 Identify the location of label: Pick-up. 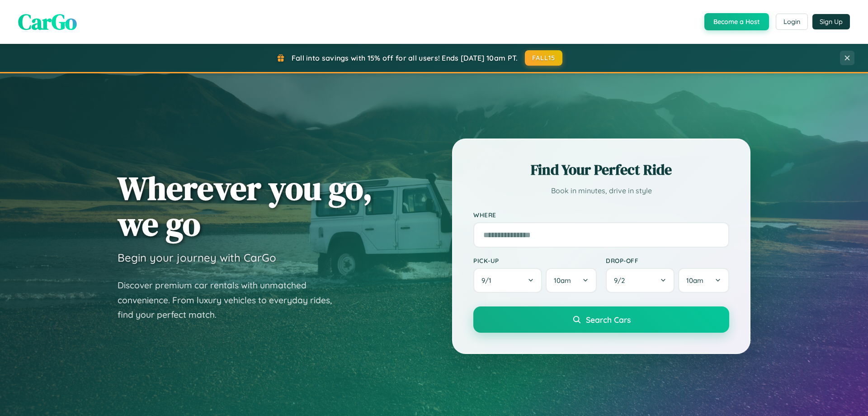
(535, 260).